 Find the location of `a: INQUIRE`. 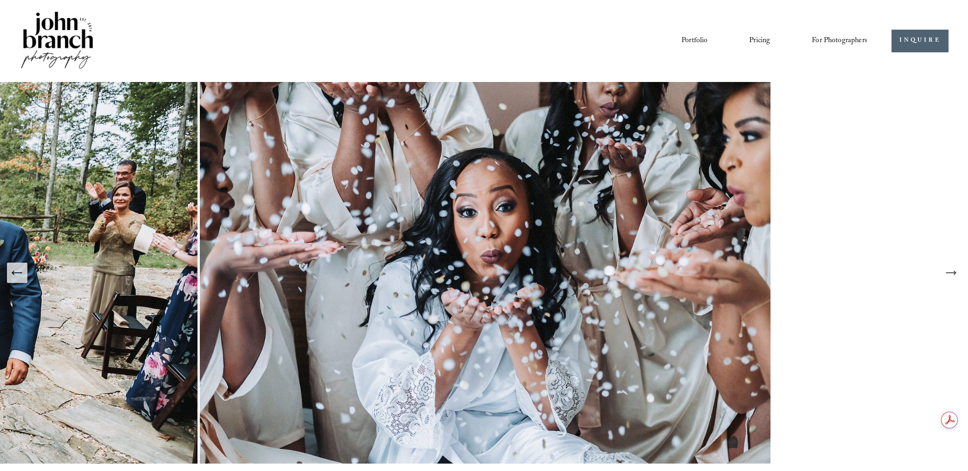

a: INQUIRE is located at coordinates (920, 41).